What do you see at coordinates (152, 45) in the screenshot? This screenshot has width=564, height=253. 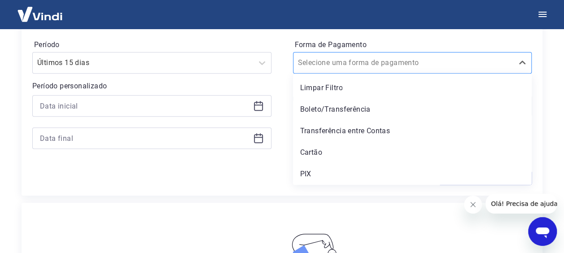 I see `label: Período` at bounding box center [152, 45].